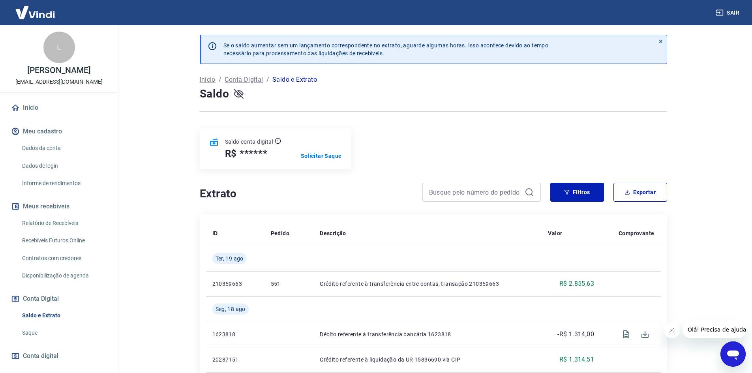  I want to click on p: 20287151, so click(235, 360).